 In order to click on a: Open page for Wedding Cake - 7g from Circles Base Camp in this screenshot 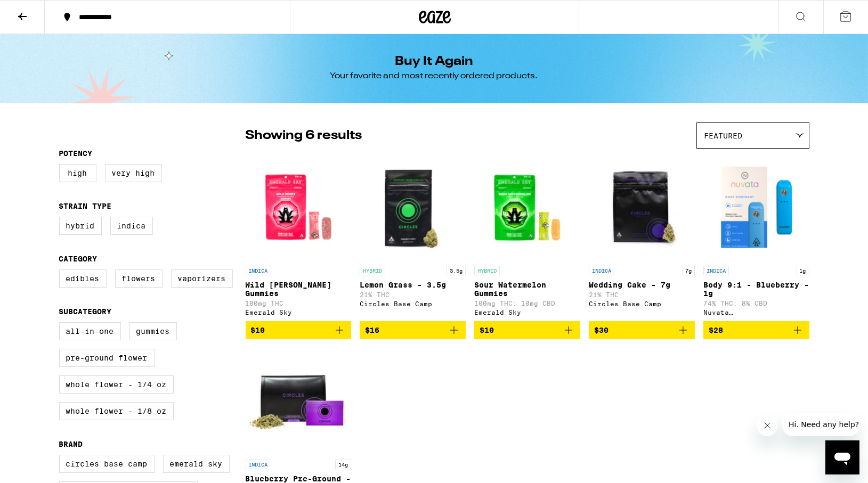, I will do `click(641, 238)`.